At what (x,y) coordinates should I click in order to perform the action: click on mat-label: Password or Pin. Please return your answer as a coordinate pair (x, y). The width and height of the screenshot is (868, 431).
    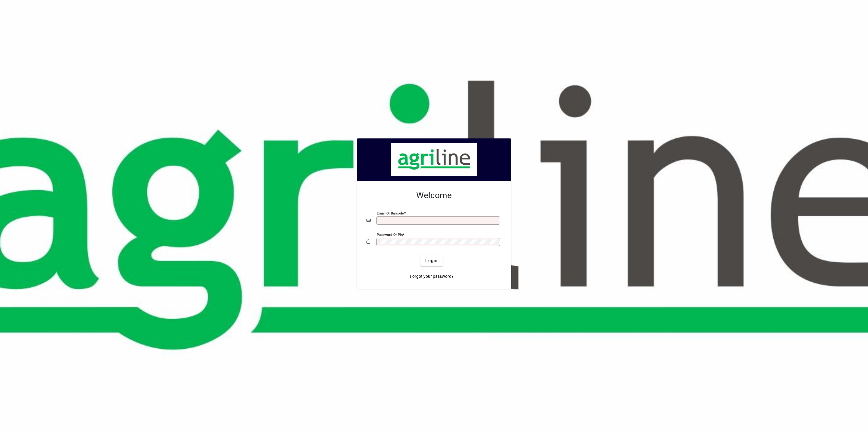
    Looking at the image, I should click on (389, 235).